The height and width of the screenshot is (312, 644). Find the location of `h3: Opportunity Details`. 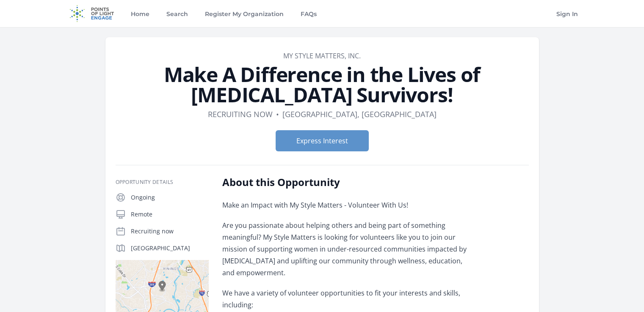

h3: Opportunity Details is located at coordinates (162, 182).